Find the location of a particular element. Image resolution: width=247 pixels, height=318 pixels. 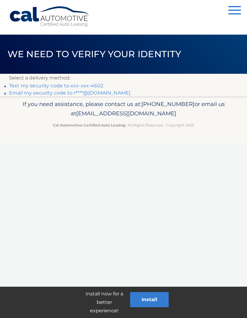

p: Install now for a better experience! is located at coordinates (104, 302).